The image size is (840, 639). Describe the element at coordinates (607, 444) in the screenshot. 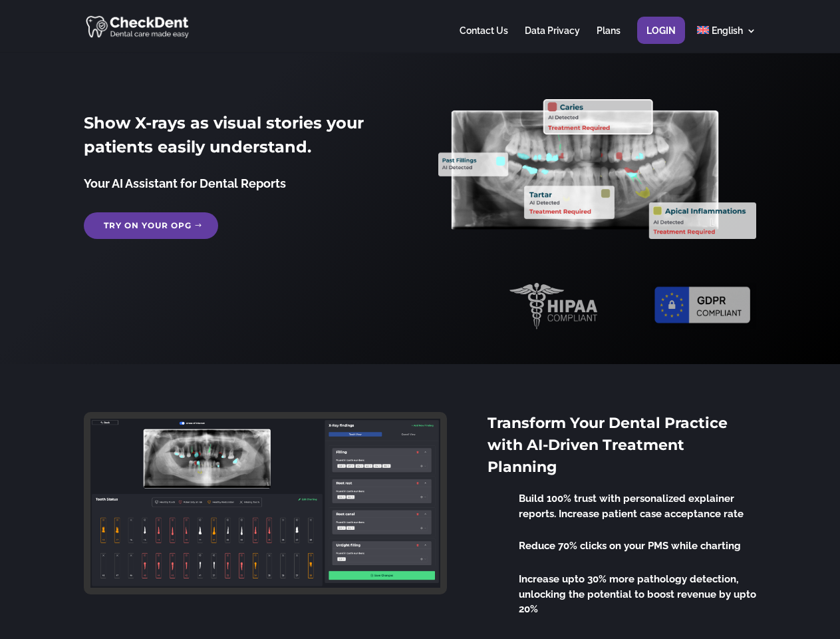

I see `span: Transform Your Dental Practice with AI-Driven Treatment Planning` at that location.